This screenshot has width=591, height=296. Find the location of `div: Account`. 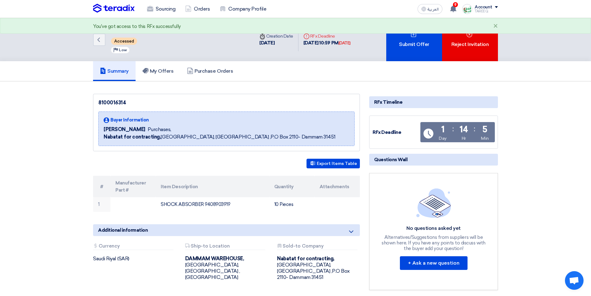

div: Account is located at coordinates (483, 7).